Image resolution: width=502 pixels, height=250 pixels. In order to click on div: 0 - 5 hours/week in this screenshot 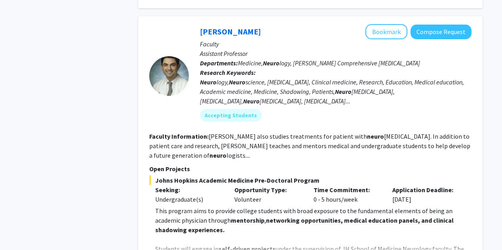, I will do `click(347, 195)`.